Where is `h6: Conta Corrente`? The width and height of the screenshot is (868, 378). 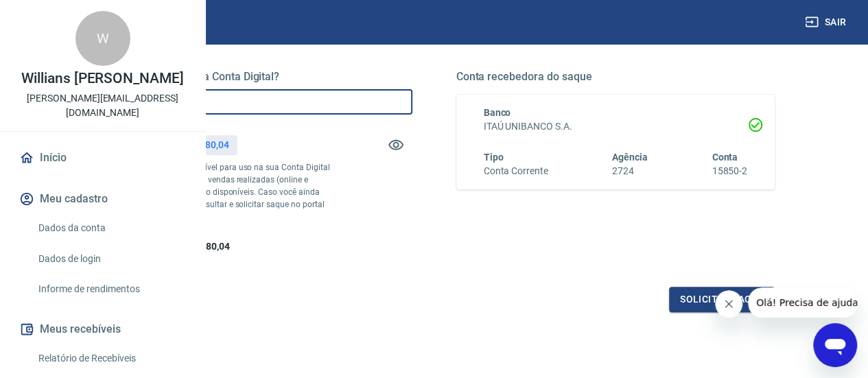
h6: Conta Corrente is located at coordinates (516, 171).